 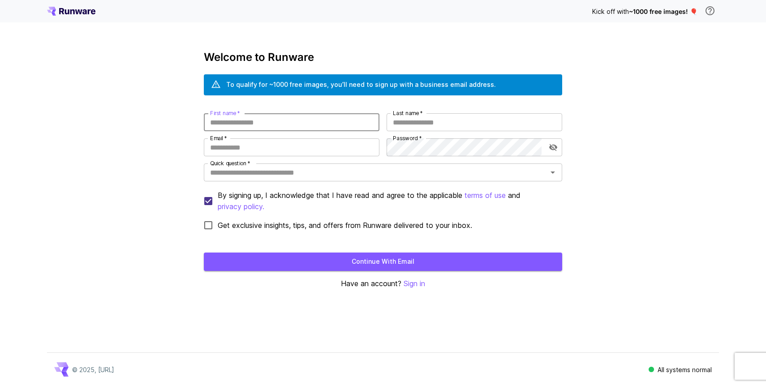 I want to click on p: terms of use, so click(x=485, y=195).